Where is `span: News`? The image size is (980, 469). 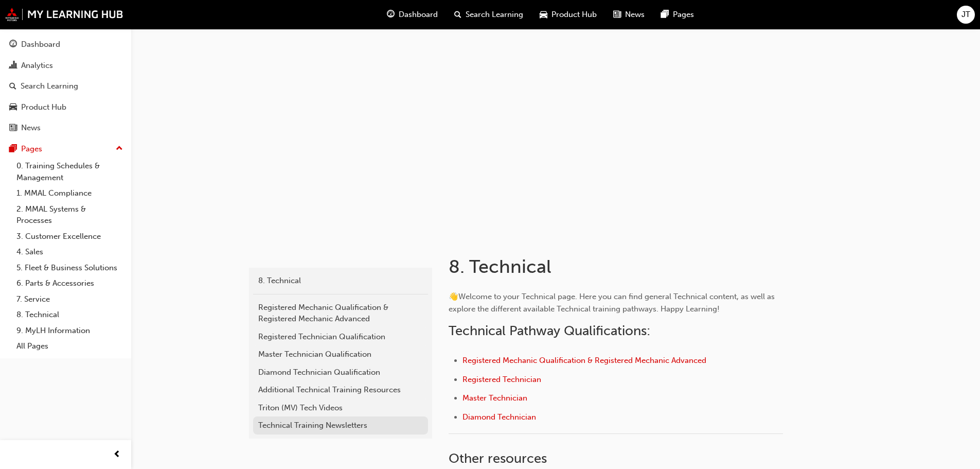 span: News is located at coordinates (635, 15).